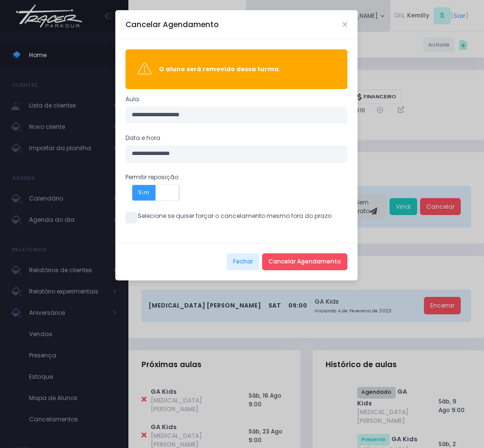  I want to click on label: Aula, so click(132, 100).